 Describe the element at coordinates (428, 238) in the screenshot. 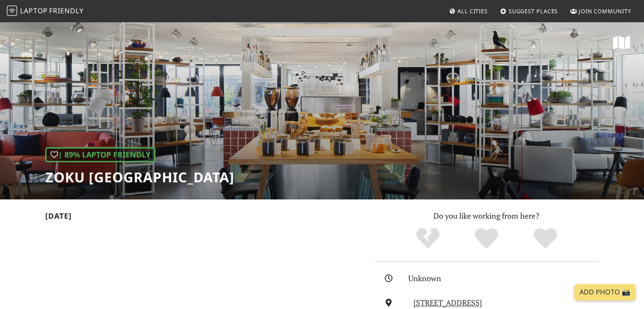

I see `div: No` at that location.